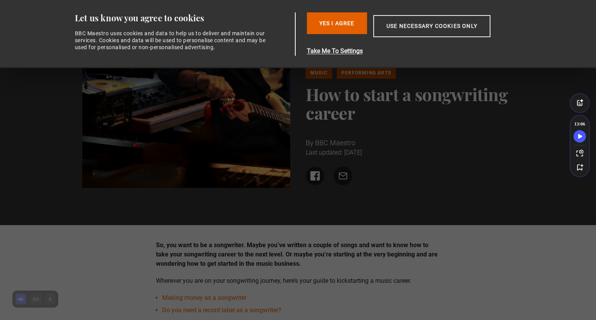 Image resolution: width=596 pixels, height=320 pixels. What do you see at coordinates (335, 143) in the screenshot?
I see `span: BBC Maestro` at bounding box center [335, 143].